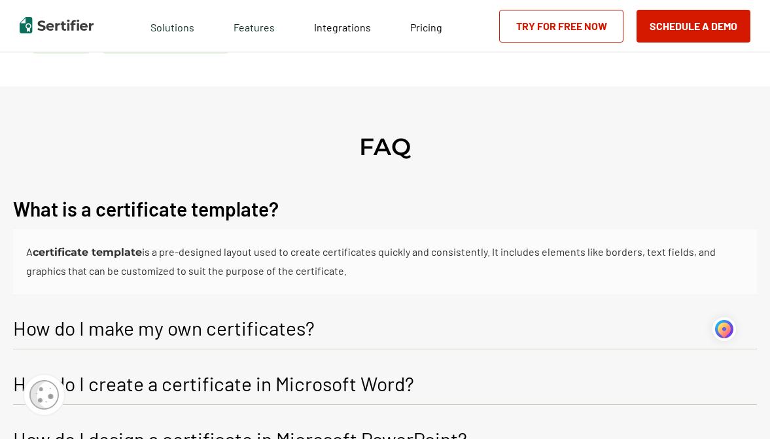 The height and width of the screenshot is (439, 770). I want to click on button: How do I create a certificate in Microsoft Word?, so click(385, 383).